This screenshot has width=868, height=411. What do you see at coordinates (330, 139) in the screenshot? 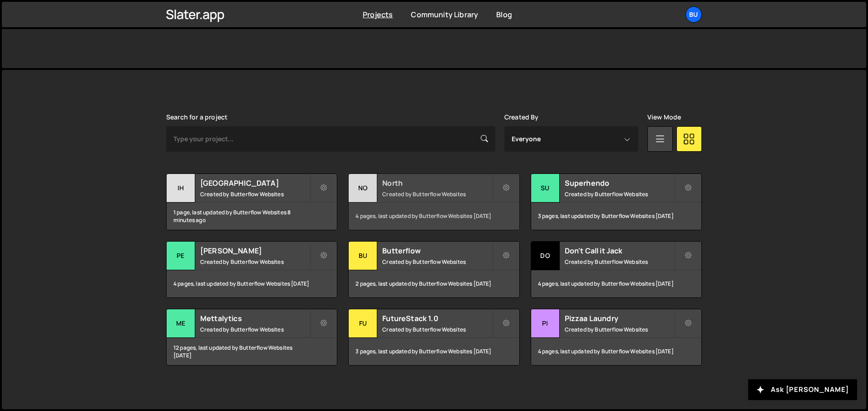
I see `input: Type your project...` at bounding box center [330, 139].